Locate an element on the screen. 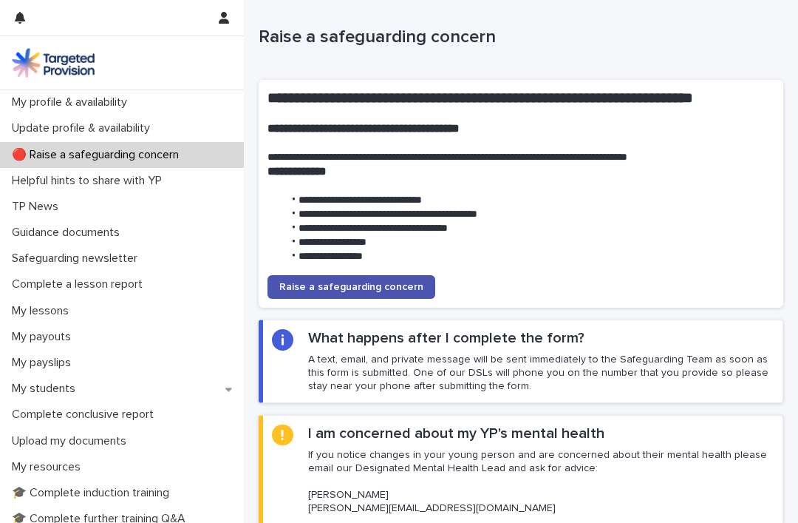 The width and height of the screenshot is (798, 523). span: Raise a safeguarding concern is located at coordinates (351, 287).